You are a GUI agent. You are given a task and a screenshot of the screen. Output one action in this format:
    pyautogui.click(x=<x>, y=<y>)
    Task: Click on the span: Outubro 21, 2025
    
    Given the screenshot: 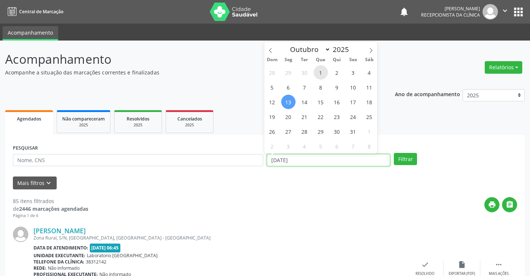 What is the action you would take?
    pyautogui.click(x=304, y=116)
    